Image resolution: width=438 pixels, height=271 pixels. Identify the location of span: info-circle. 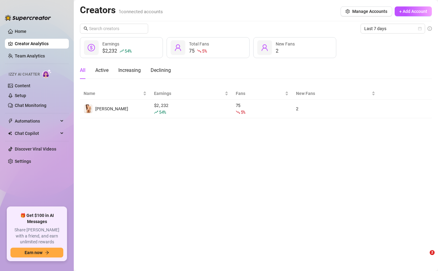
(429, 29).